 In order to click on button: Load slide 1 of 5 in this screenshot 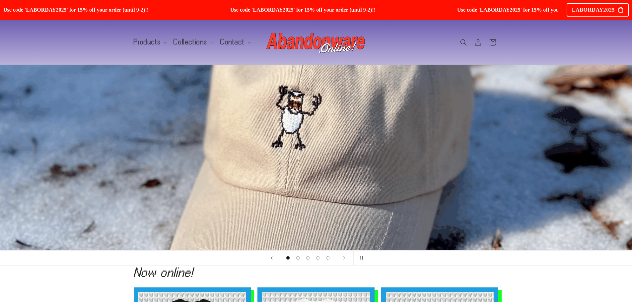, I will do `click(288, 258)`.